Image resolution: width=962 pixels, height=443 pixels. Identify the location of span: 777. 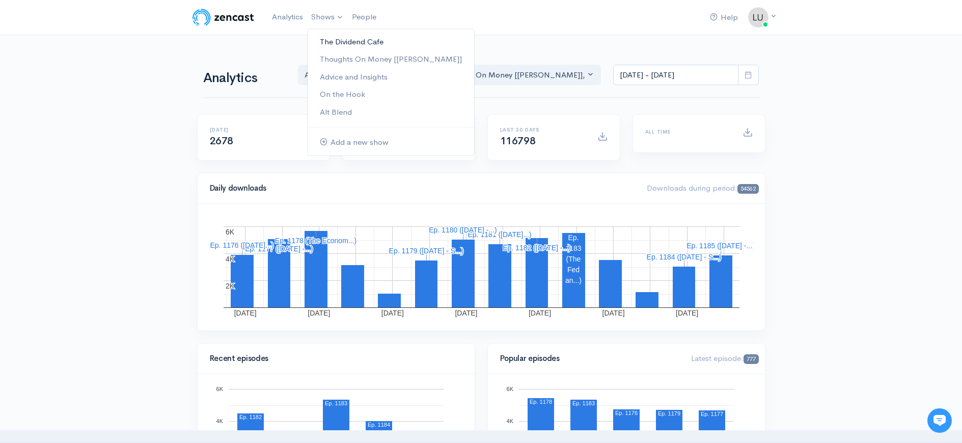
(751, 359).